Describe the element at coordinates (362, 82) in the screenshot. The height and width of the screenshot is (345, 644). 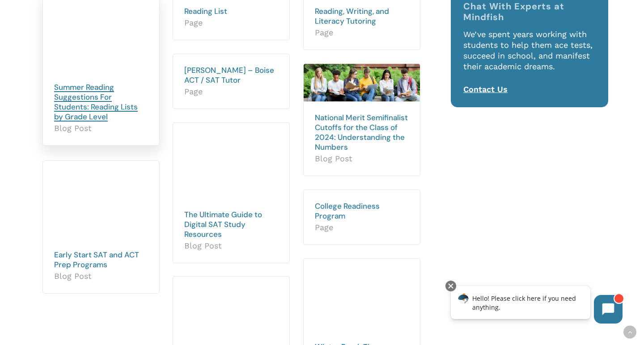
I see `img: PSAT 0` at that location.